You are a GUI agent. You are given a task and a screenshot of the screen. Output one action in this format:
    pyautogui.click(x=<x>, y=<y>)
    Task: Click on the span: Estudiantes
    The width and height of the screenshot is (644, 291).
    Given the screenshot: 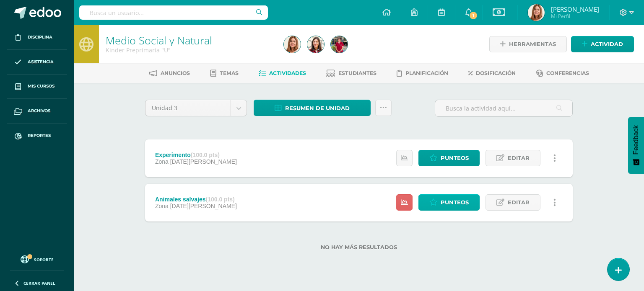 What is the action you would take?
    pyautogui.click(x=357, y=73)
    